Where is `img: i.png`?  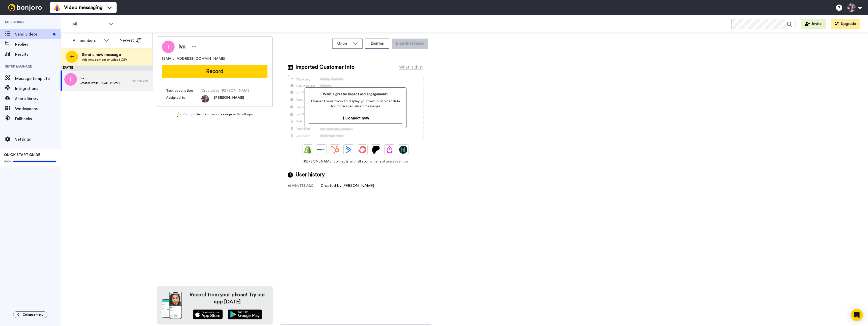 img: i.png is located at coordinates (71, 79).